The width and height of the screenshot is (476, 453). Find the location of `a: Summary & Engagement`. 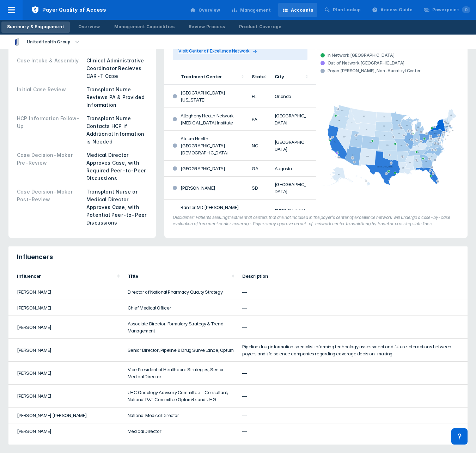

a: Summary & Engagement is located at coordinates (36, 27).